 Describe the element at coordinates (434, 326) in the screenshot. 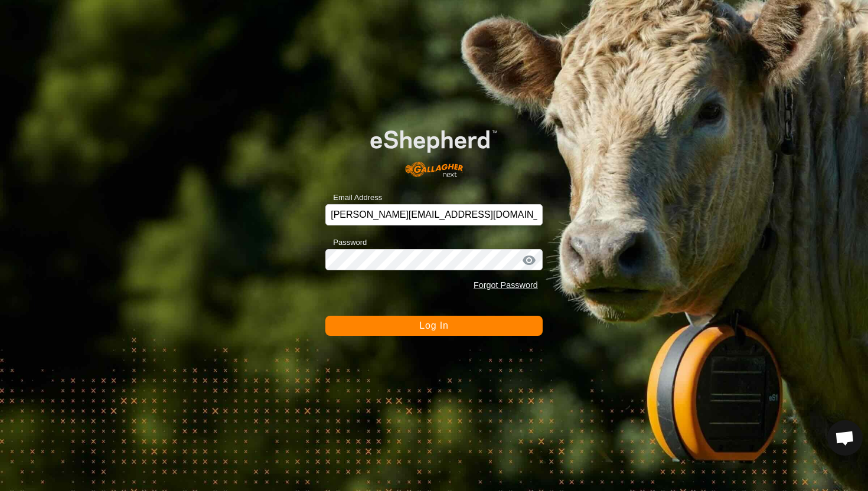

I see `button: Log In` at that location.